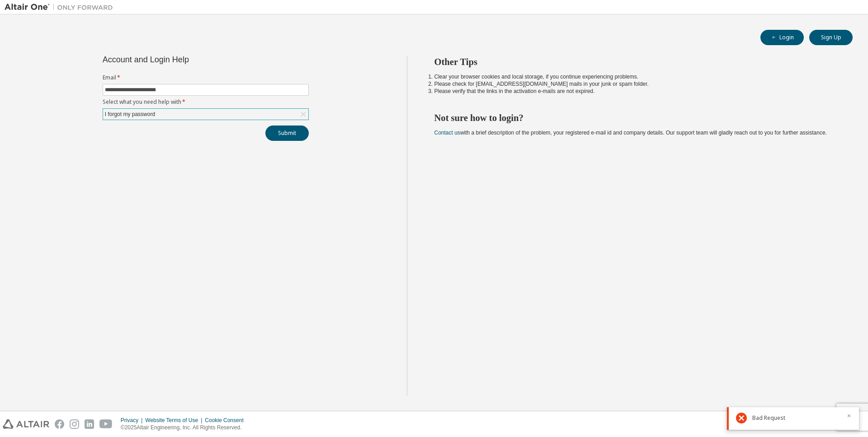 The image size is (868, 437). Describe the element at coordinates (768, 418) in the screenshot. I see `span: Bad Request` at that location.